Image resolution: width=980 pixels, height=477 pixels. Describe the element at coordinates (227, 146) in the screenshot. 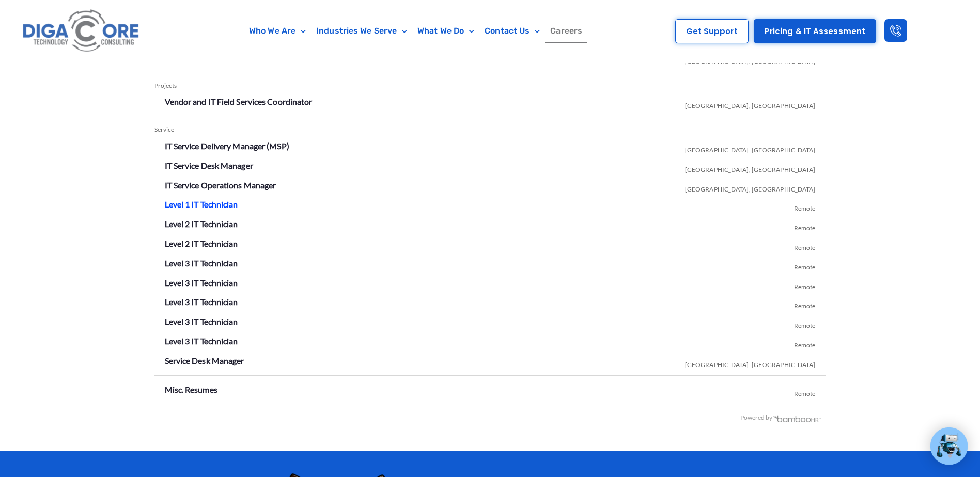

I see `a: IT Service Delivery Manager (MSP)` at that location.